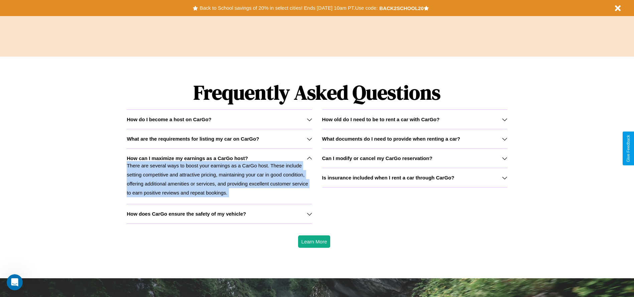 The width and height of the screenshot is (634, 297). I want to click on p: There are several ways to boost your earnings as a CarGo host. These include setting competitive ..., so click(219, 179).